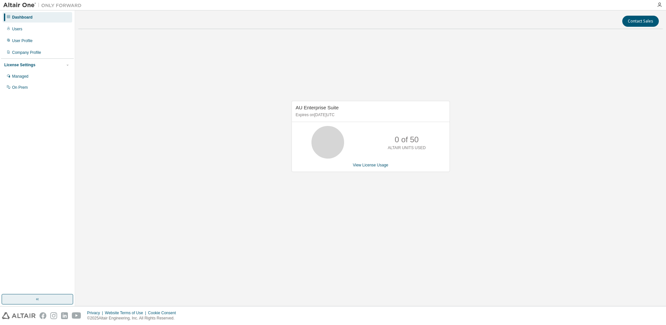  I want to click on p: ALTAIR UNITS USED, so click(407, 148).